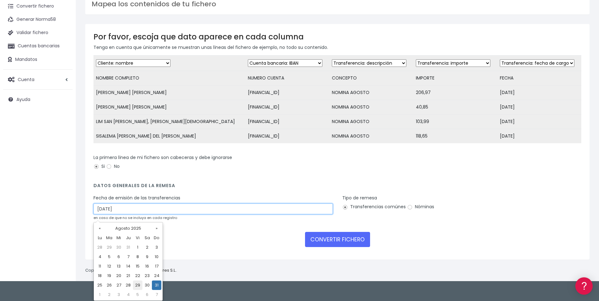  I want to click on small: en caso de que no se incluya en cada registro, so click(135, 218).